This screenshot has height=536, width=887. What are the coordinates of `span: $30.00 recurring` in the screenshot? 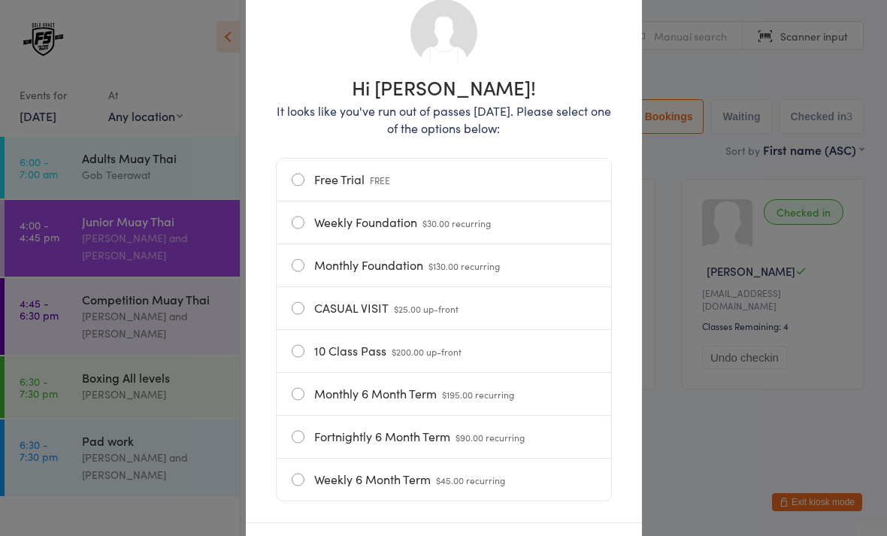 It's located at (456, 222).